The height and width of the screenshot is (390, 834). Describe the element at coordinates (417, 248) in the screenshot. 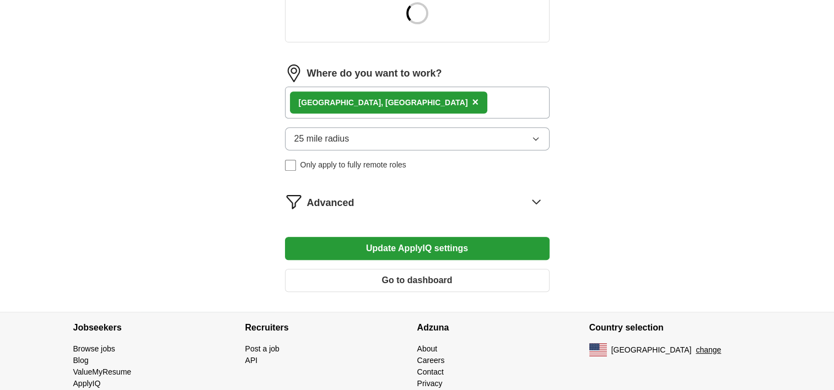

I see `button: Update ApplyIQ settings` at that location.